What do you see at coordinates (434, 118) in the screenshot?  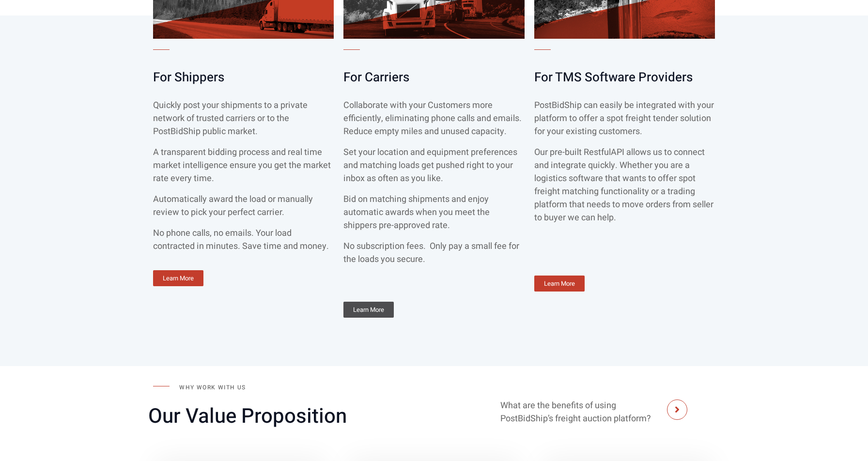 I see `p: Collaborate with your Customers more efficiently, eliminating phone calls and emails. Reduce empt...` at bounding box center [434, 118].